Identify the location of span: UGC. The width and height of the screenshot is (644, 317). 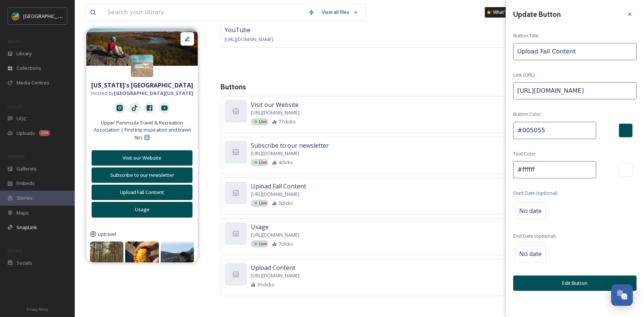
(21, 119).